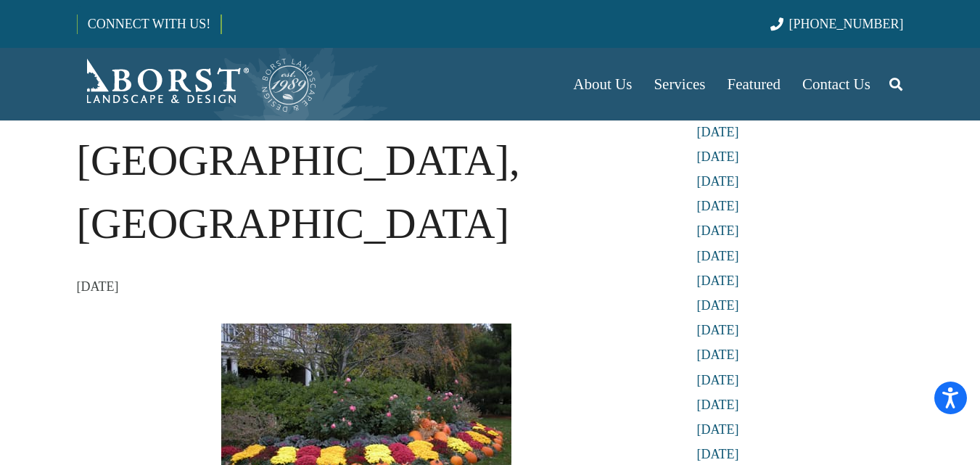  What do you see at coordinates (836, 84) in the screenshot?
I see `span: Contact Us` at bounding box center [836, 84].